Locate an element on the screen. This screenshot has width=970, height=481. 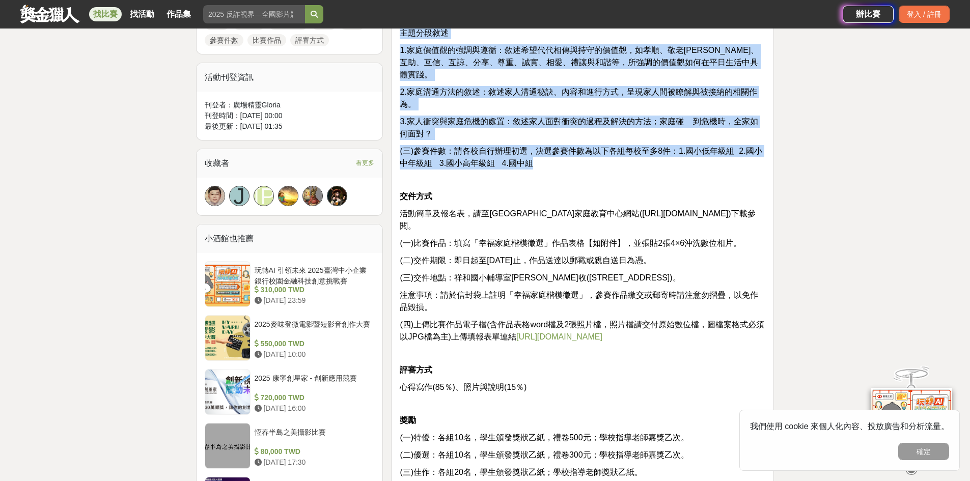
a: 辦比賽 is located at coordinates (868, 14).